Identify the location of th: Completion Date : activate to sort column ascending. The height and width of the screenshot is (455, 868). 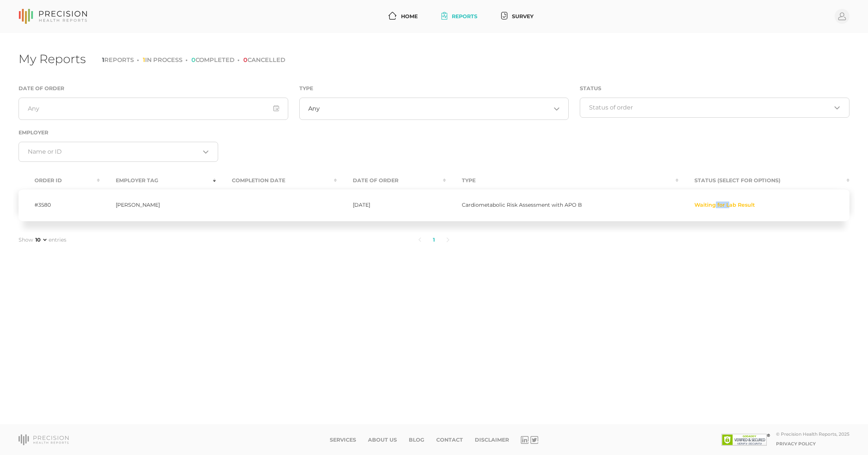
(277, 180).